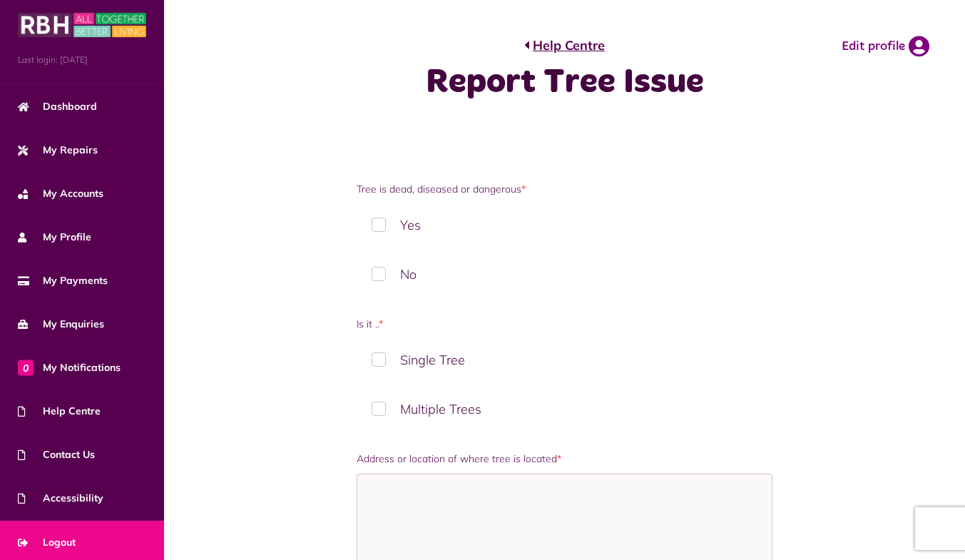  What do you see at coordinates (46, 542) in the screenshot?
I see `span: Logout` at bounding box center [46, 542].